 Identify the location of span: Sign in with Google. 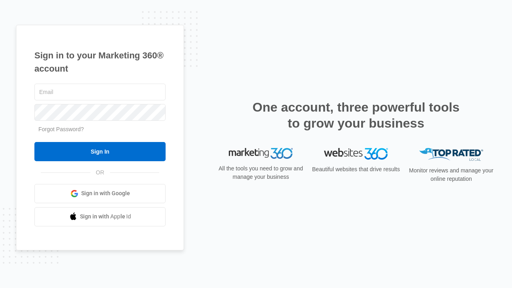
(106, 193).